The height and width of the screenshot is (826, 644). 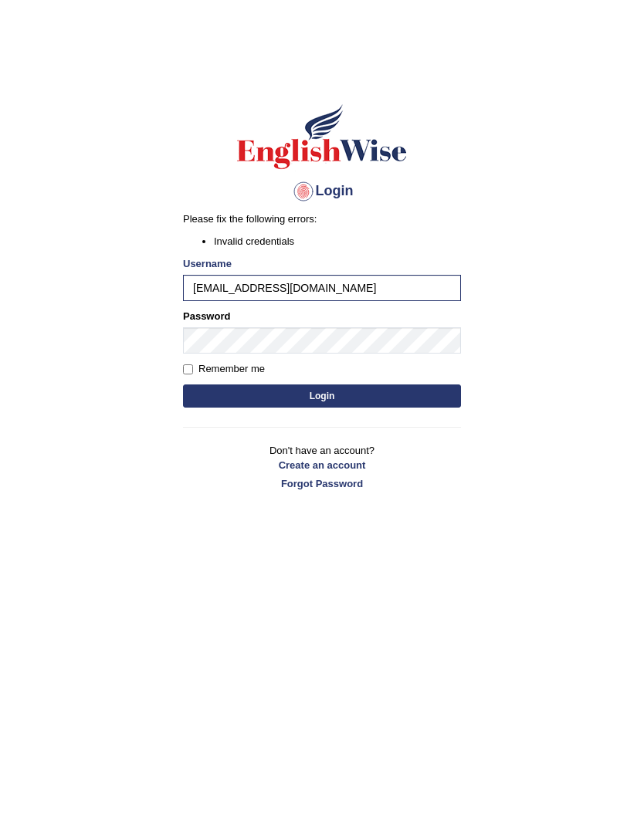 What do you see at coordinates (322, 137) in the screenshot?
I see `img: Logo of English Wise sign in for intelligent practice with AI` at bounding box center [322, 137].